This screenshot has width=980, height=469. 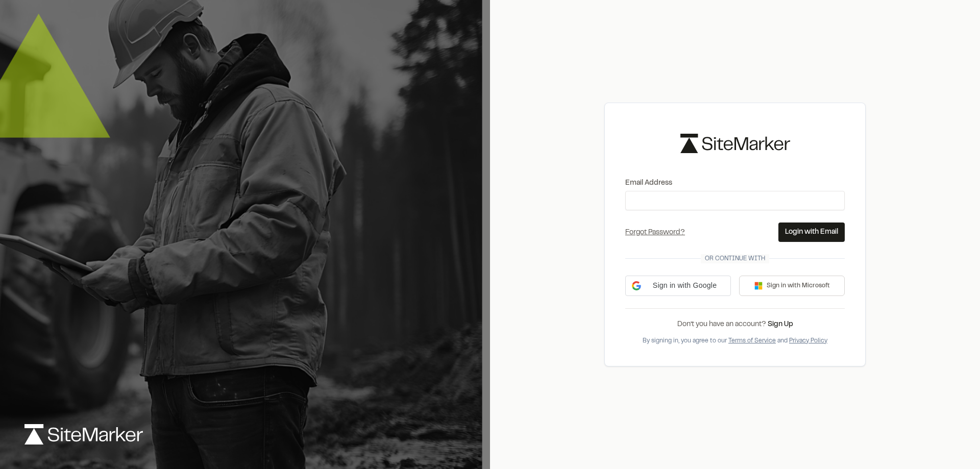 I want to click on button: Sign in with Microsoft, so click(x=792, y=286).